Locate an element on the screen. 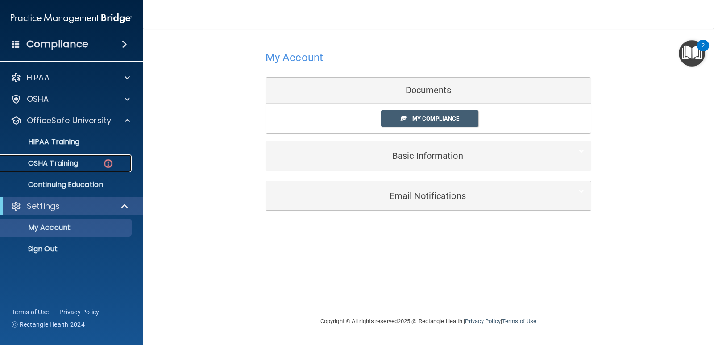 This screenshot has height=345, width=714. img: danger-circle.6113f641.png is located at coordinates (108, 163).